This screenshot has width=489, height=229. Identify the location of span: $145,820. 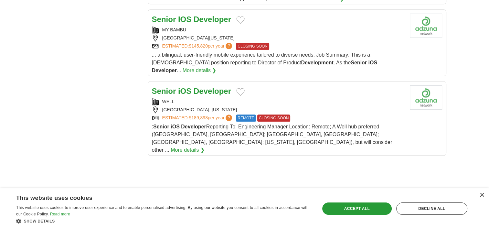
(198, 46).